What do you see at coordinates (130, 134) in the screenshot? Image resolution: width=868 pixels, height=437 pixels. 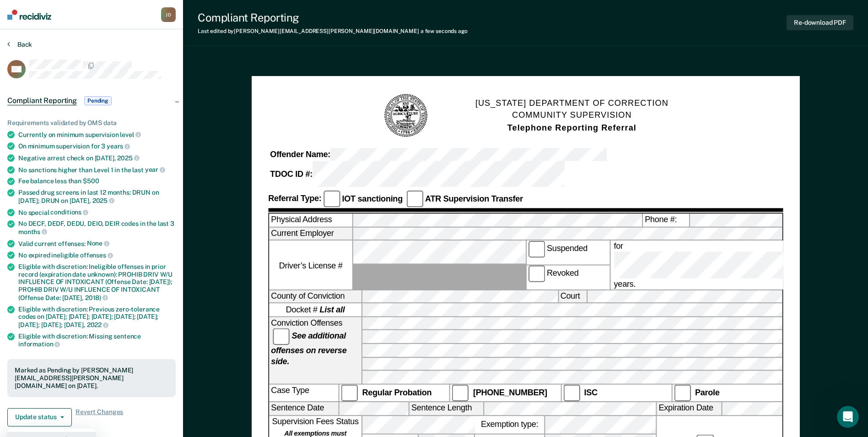 I see `span: level` at bounding box center [130, 134].